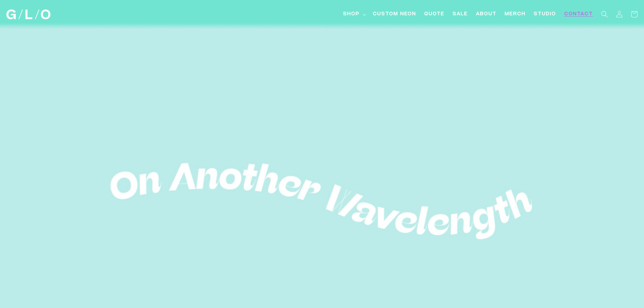 This screenshot has height=308, width=644. What do you see at coordinates (394, 14) in the screenshot?
I see `span: Custom Neon` at bounding box center [394, 14].